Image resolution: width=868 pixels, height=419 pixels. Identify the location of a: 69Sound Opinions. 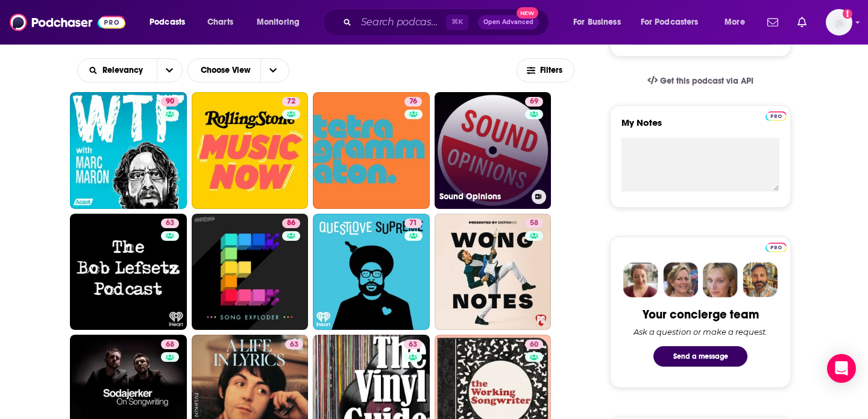
(493, 151).